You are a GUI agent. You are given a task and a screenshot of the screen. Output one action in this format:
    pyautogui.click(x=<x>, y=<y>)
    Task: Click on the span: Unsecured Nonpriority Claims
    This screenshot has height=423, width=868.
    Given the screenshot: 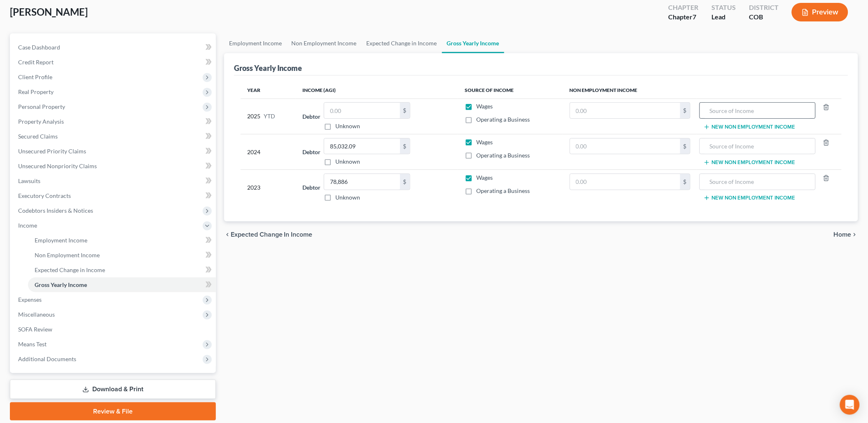 What is the action you would take?
    pyautogui.click(x=58, y=166)
    